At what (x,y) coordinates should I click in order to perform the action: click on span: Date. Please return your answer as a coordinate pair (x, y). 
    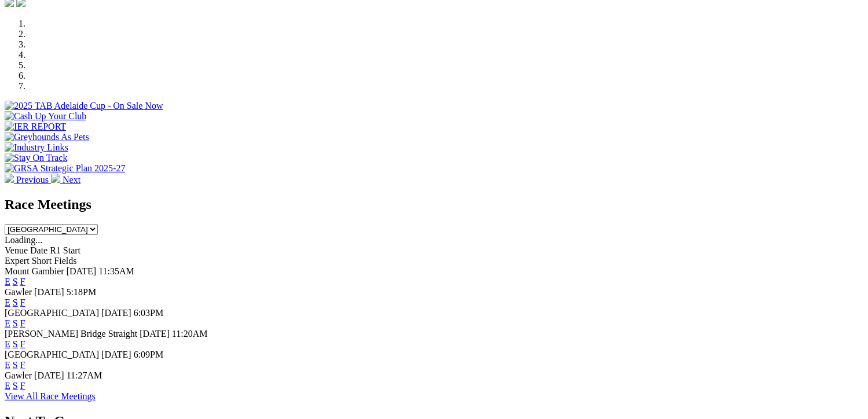
    Looking at the image, I should click on (39, 250).